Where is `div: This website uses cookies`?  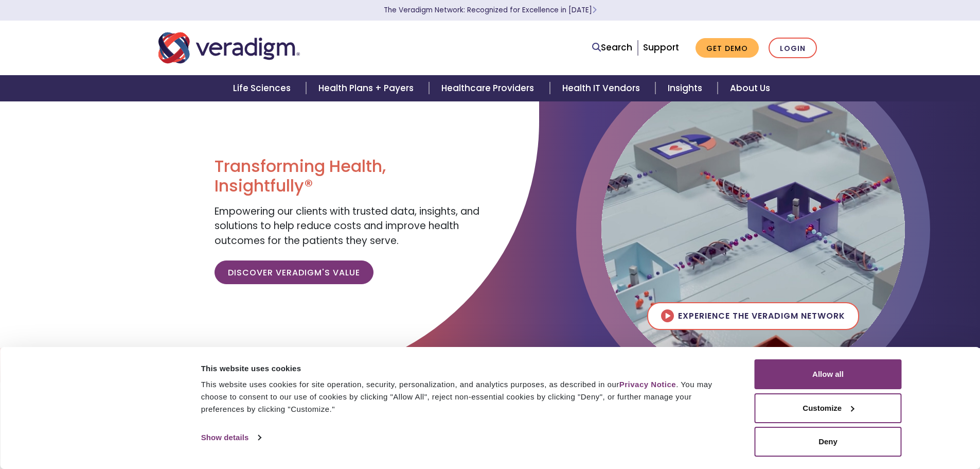 div: This website uses cookies is located at coordinates (466, 368).